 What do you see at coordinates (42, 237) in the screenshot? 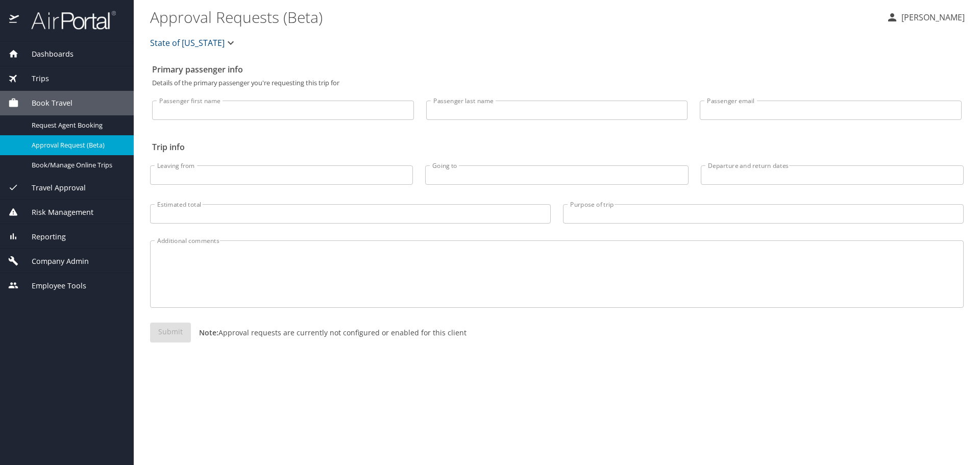
I see `span: Reporting` at bounding box center [42, 237].